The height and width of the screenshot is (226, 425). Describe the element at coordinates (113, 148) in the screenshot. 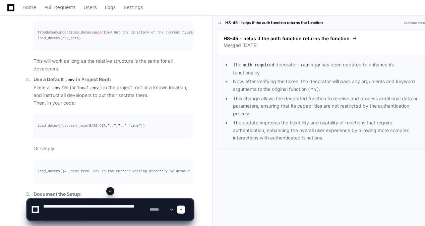

I see `p: Or simply:` at that location.